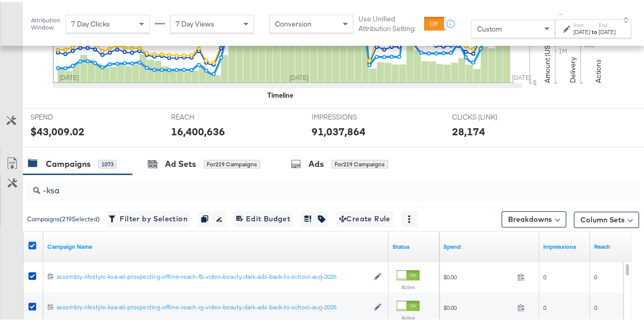 This screenshot has width=644, height=321. I want to click on div: Timeline, so click(280, 93).